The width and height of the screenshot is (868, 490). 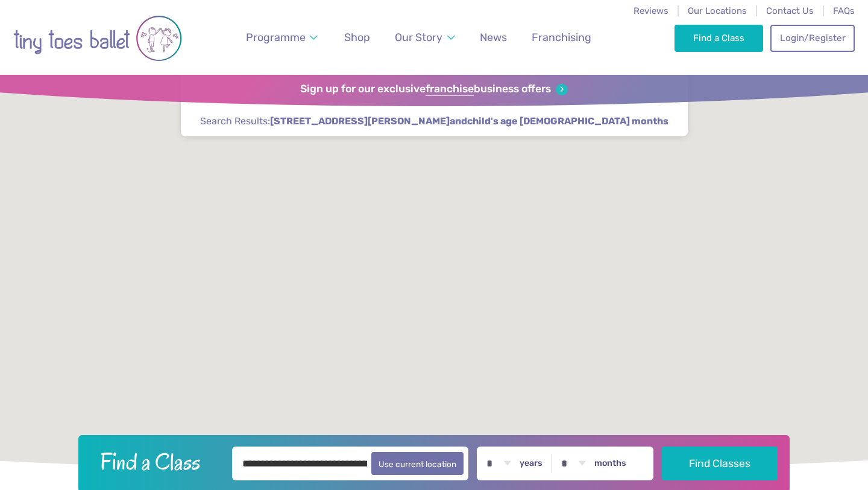 What do you see at coordinates (844, 11) in the screenshot?
I see `span: FAQs` at bounding box center [844, 11].